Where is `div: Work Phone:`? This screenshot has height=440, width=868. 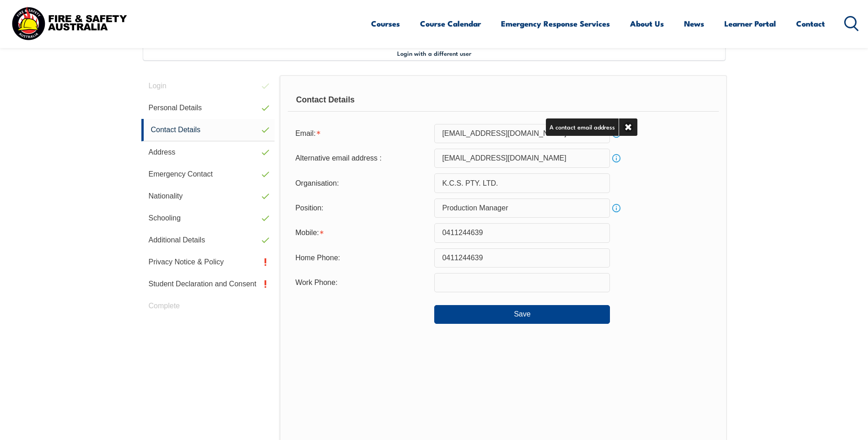
div: Work Phone: is located at coordinates (361, 282).